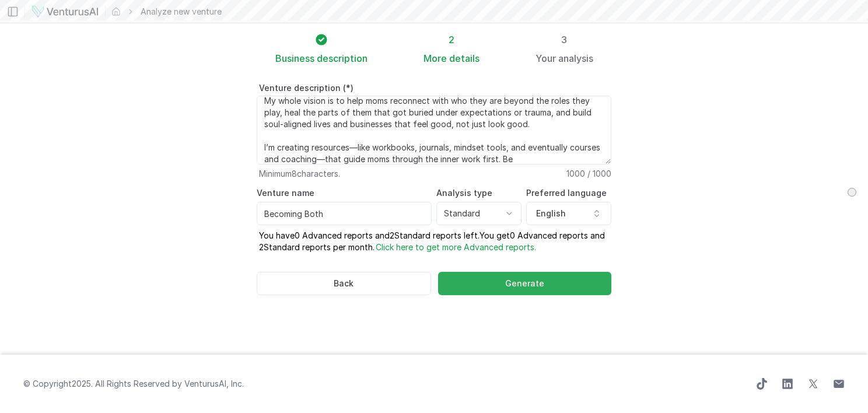  I want to click on span: Generate, so click(524, 283).